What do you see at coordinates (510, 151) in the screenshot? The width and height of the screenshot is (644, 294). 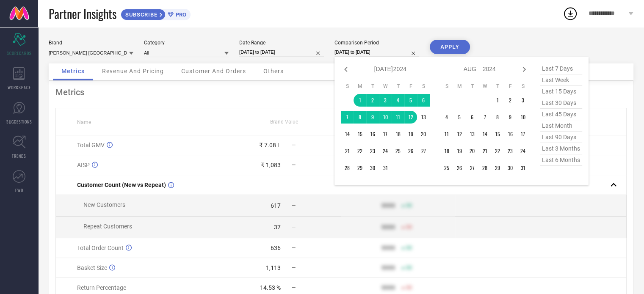 I see `td: Fri Aug 23 2024` at bounding box center [510, 151].